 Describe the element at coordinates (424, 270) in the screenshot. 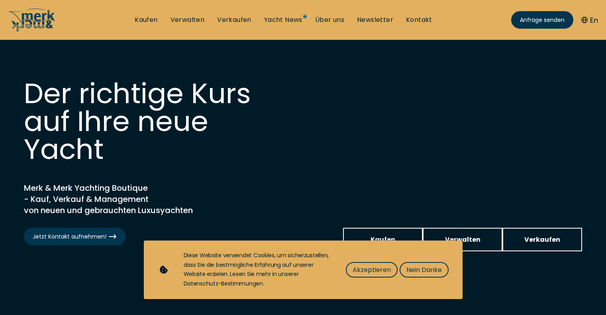

I see `span: Nein Danke` at that location.